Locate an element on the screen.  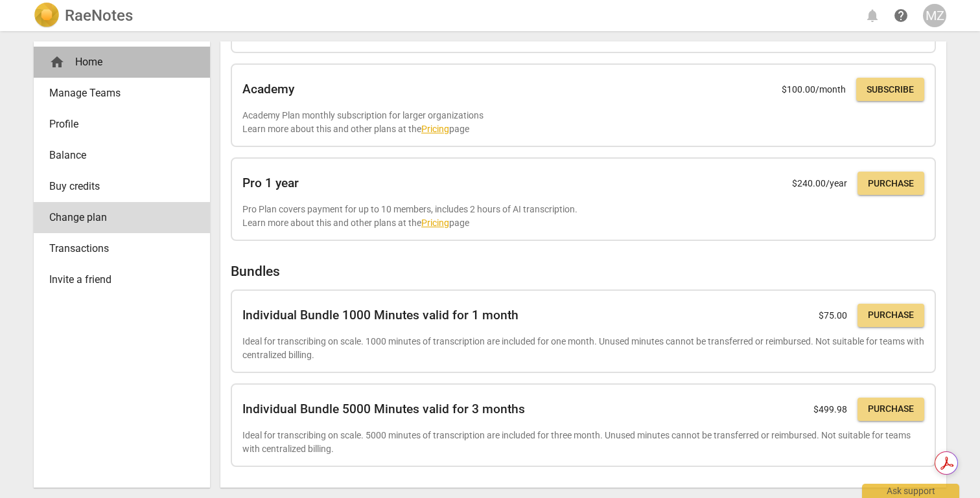
span: Manage Teams is located at coordinates (117, 93).